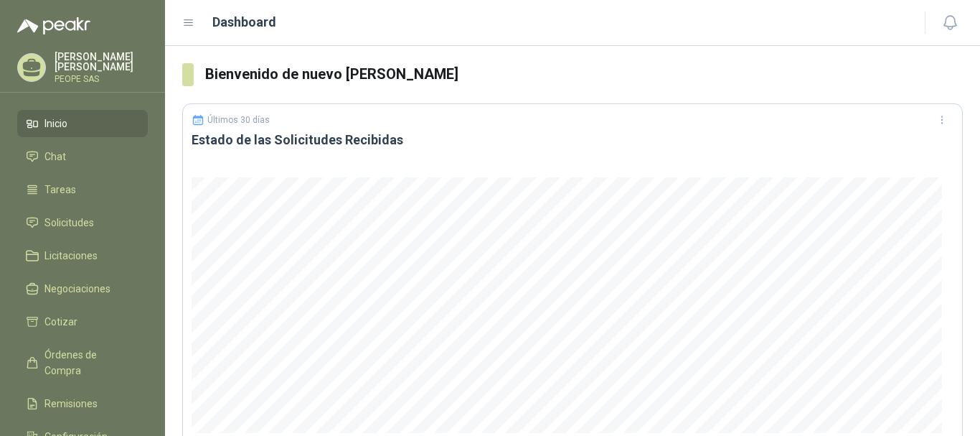 This screenshot has width=980, height=436. What do you see at coordinates (54, 26) in the screenshot?
I see `img: Logo peakr` at bounding box center [54, 26].